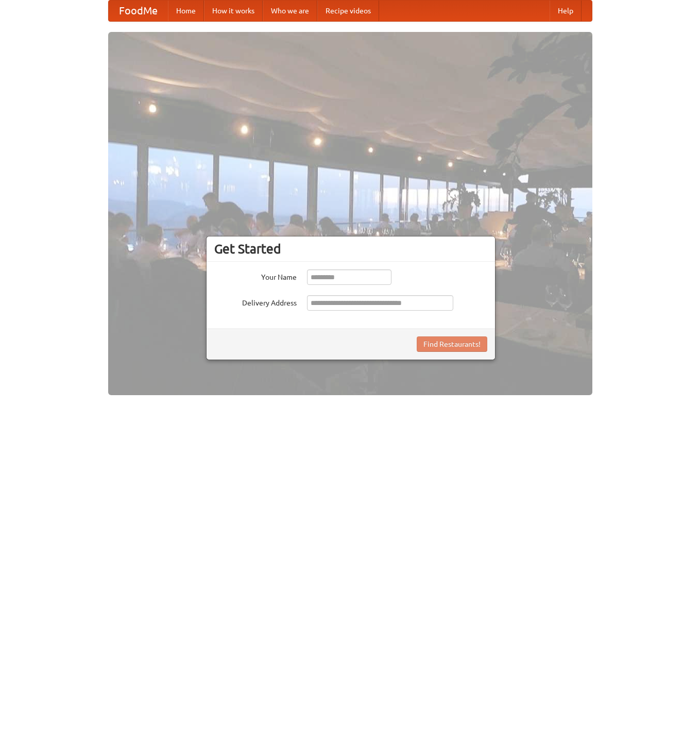  I want to click on a: Recipe videos, so click(348, 11).